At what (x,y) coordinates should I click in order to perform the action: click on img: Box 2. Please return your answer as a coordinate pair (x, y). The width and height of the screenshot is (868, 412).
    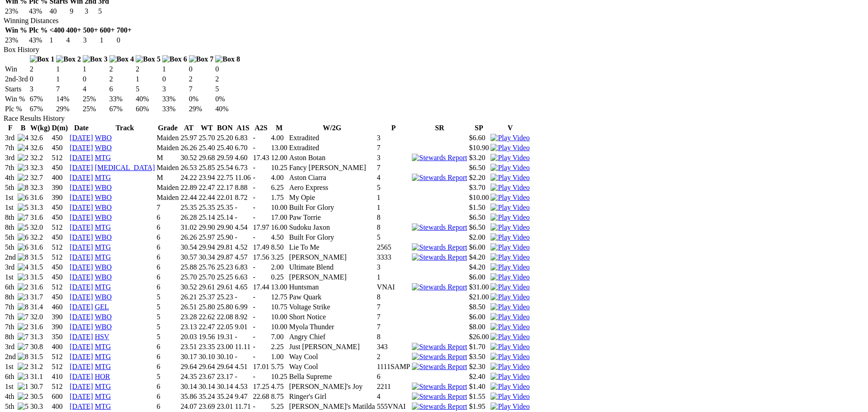
    Looking at the image, I should click on (68, 60).